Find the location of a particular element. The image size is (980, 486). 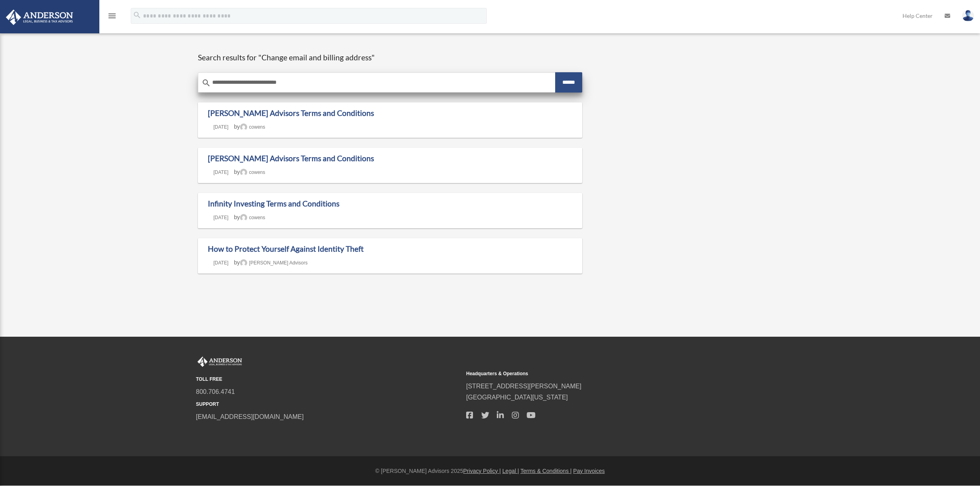

a: Infinity Investing Terms and Conditions is located at coordinates (273, 203).